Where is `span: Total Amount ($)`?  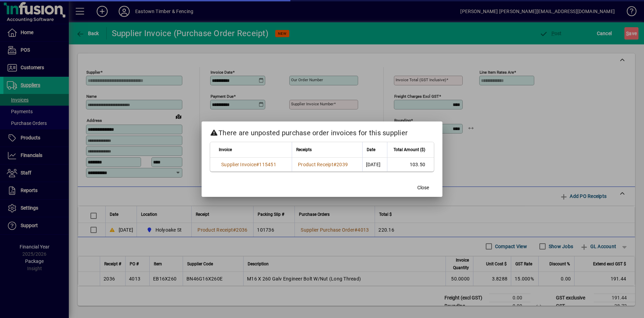
span: Total Amount ($) is located at coordinates (410, 150).